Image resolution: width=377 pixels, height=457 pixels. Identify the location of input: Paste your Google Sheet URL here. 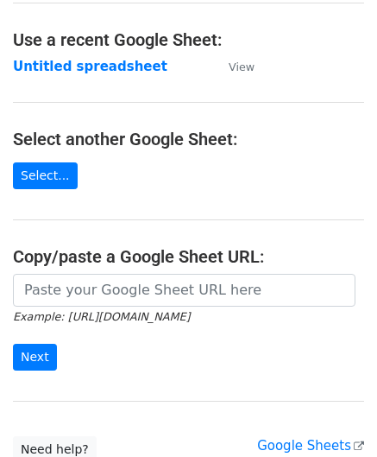
(184, 290).